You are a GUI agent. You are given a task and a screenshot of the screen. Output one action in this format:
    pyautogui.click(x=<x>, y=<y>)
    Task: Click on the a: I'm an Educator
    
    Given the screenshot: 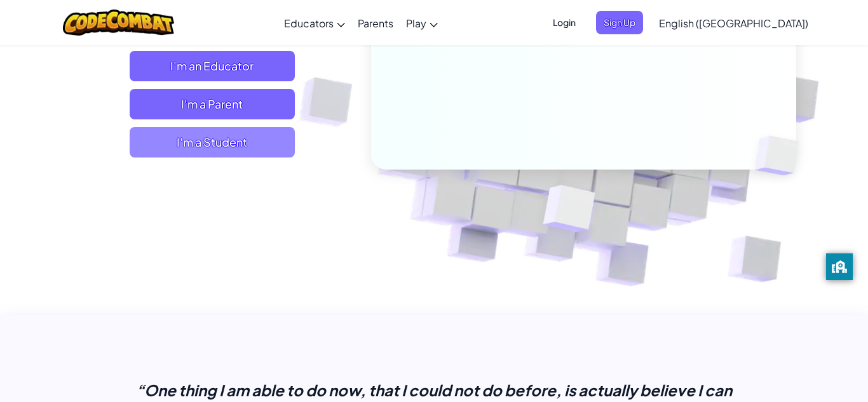 What is the action you would take?
    pyautogui.click(x=212, y=66)
    